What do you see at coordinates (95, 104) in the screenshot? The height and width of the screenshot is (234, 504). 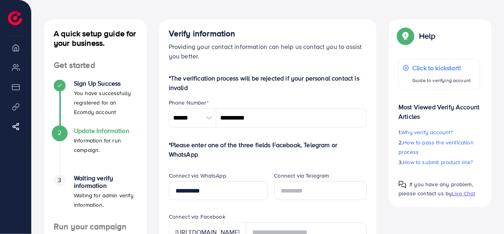 I see `li: Sign Up Success` at bounding box center [95, 104].